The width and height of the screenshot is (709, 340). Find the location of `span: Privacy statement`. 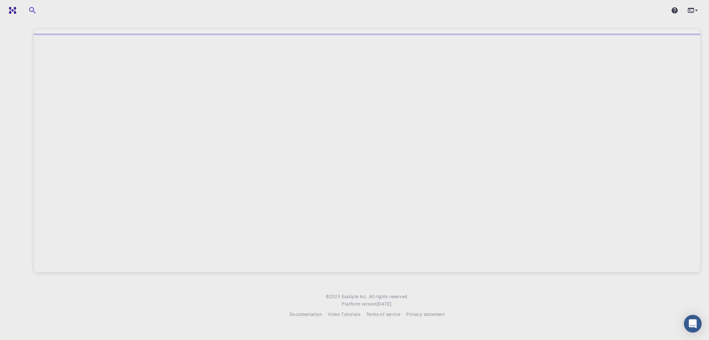

span: Privacy statement is located at coordinates (426, 314).